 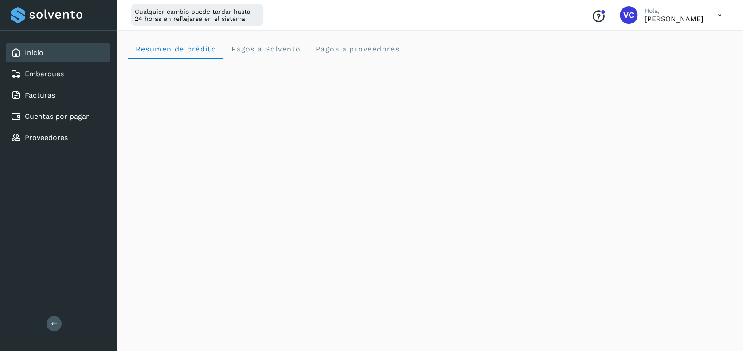 What do you see at coordinates (197, 15) in the screenshot?
I see `div: Cualquier cambio puede tardar hasta 24 horas en reflejarse en el sistema.` at bounding box center [197, 15].